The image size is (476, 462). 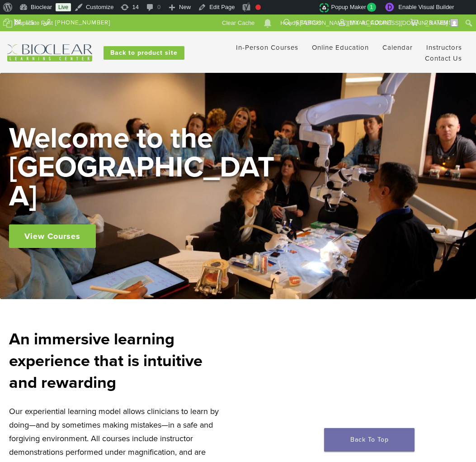 I want to click on a: View Courses, so click(x=53, y=236).